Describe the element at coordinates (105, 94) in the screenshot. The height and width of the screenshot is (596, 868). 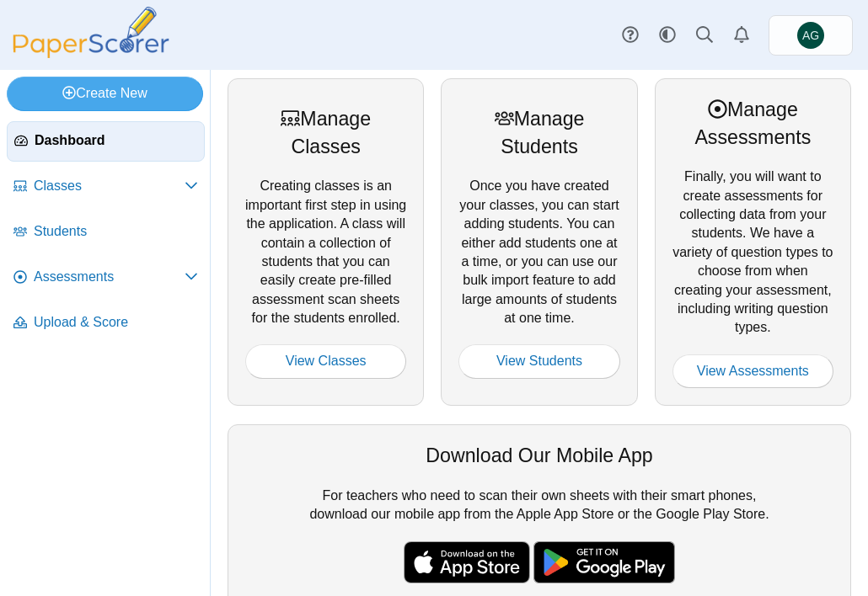
I see `a: Create New` at that location.